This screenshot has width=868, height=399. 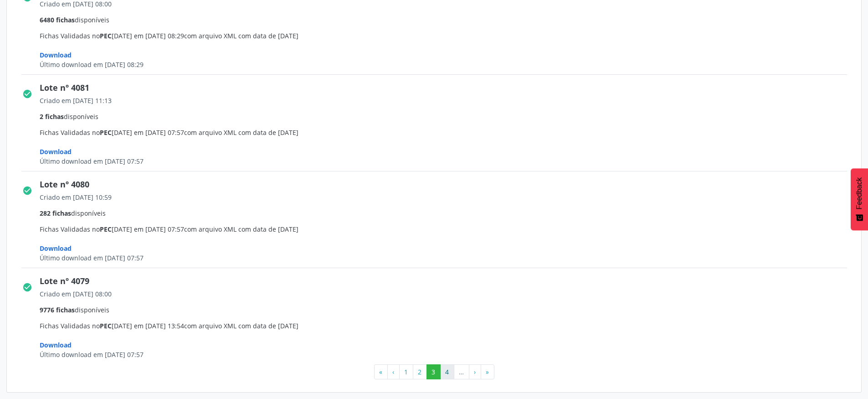 I want to click on div: Lote nº 4080, so click(x=447, y=184).